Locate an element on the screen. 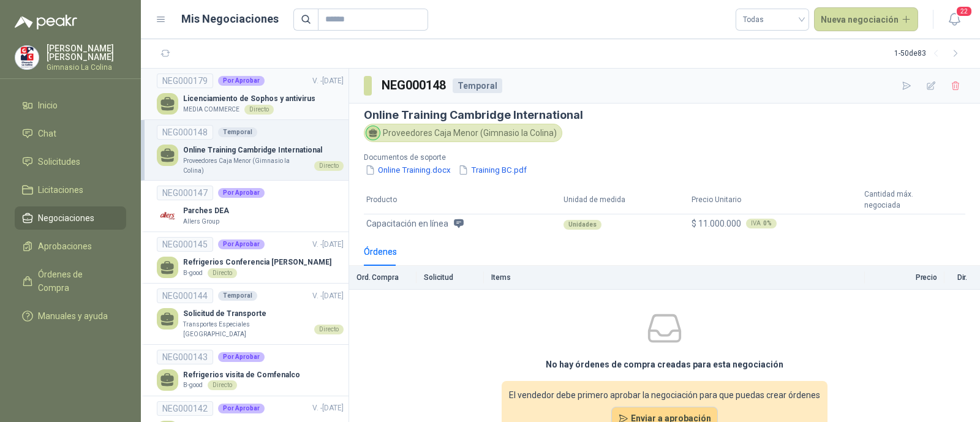  b: 0 % is located at coordinates (767, 223).